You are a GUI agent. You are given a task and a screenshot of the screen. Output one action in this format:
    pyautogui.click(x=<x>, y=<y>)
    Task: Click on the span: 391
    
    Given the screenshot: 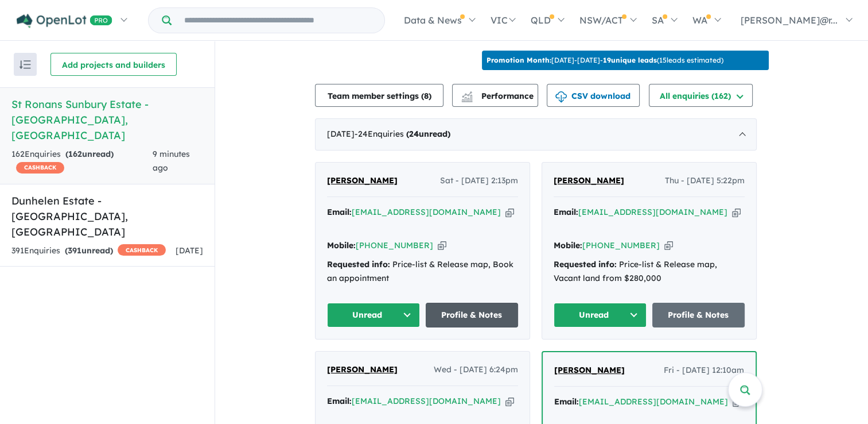 What is the action you would take?
    pyautogui.click(x=74, y=250)
    